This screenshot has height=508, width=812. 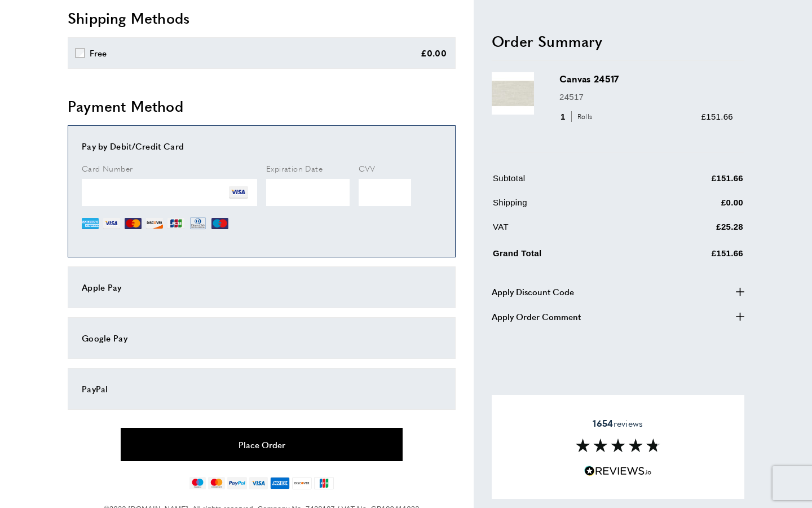 What do you see at coordinates (133, 223) in the screenshot?
I see `img: MC.png` at bounding box center [133, 223].